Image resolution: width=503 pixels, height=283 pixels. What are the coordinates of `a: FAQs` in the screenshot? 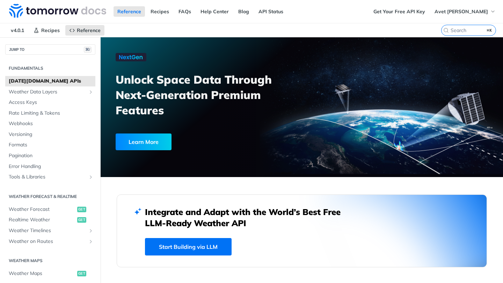 It's located at (185, 12).